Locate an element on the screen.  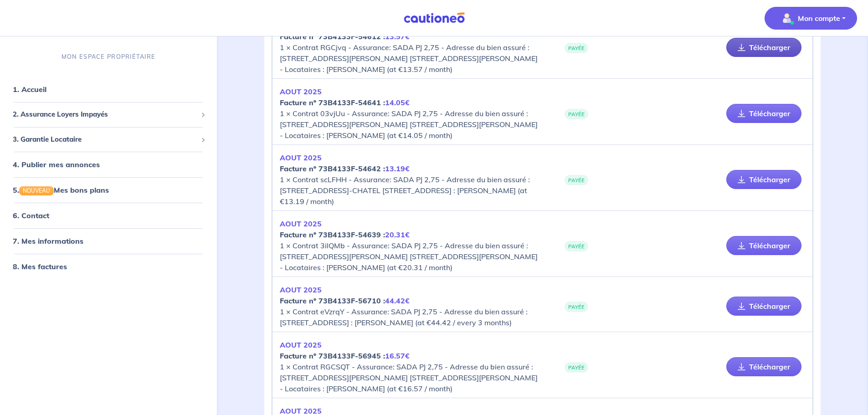
strong: Facture nº 73B4133F-54639 : is located at coordinates (344, 235).